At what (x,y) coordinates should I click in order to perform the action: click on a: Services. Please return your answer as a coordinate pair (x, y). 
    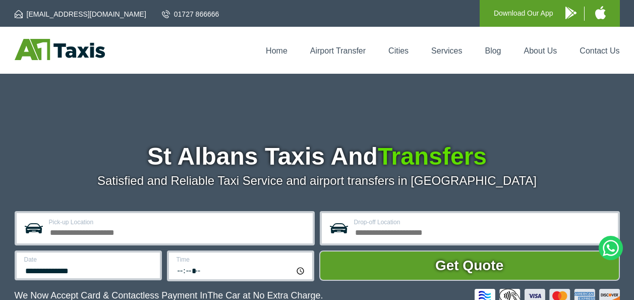
    Looking at the image, I should click on (447, 50).